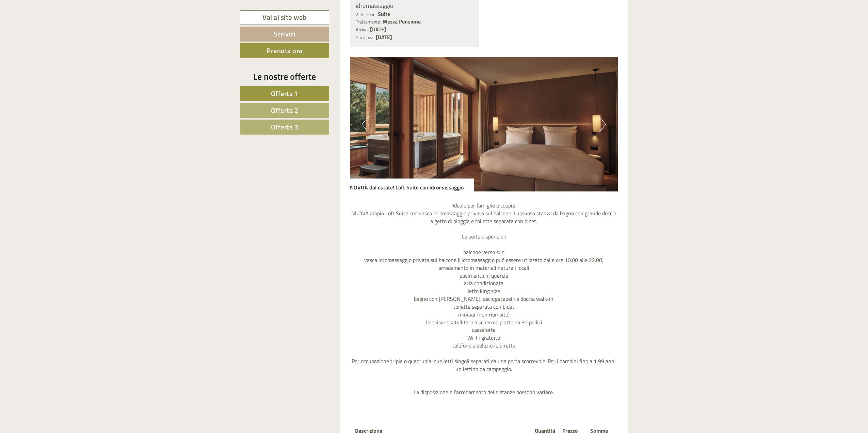 This screenshot has width=868, height=433. What do you see at coordinates (602, 124) in the screenshot?
I see `button: Next` at bounding box center [602, 124].